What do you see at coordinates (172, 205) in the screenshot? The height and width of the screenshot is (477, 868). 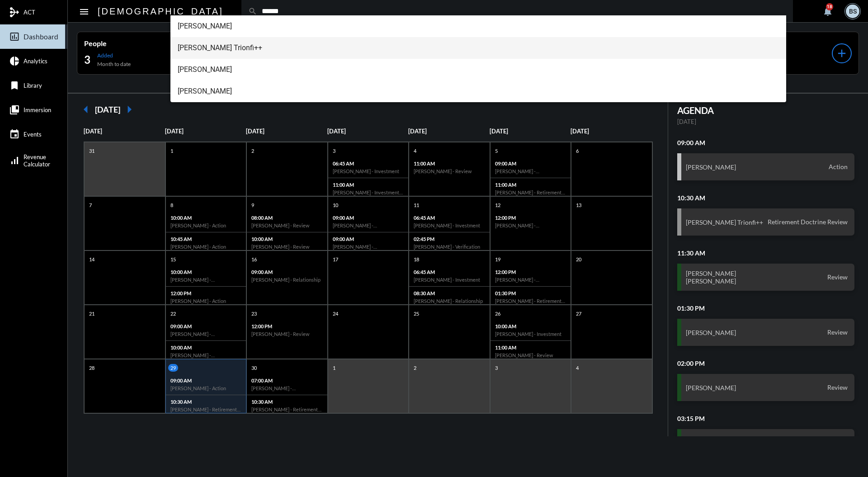 I see `p: 8` at bounding box center [172, 205].